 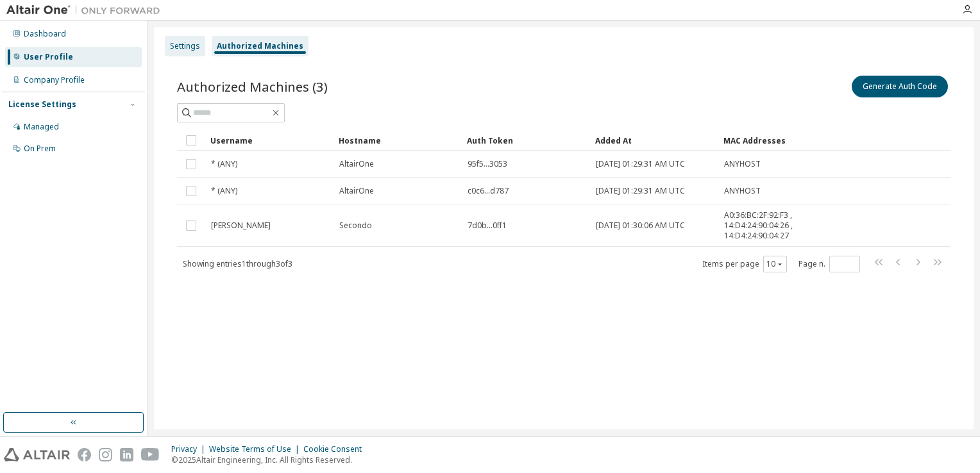 What do you see at coordinates (775, 264) in the screenshot?
I see `button: 10` at bounding box center [775, 264].